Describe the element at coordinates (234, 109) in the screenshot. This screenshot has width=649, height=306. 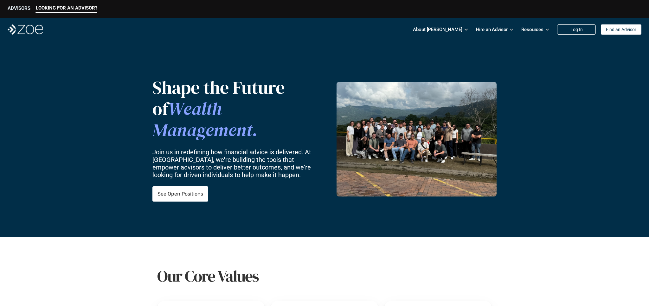
I see `p: Shape the Future of` at that location.